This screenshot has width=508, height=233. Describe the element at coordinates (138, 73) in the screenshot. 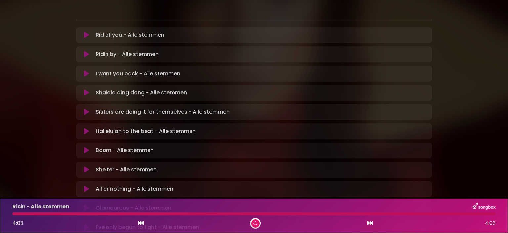

I see `p: I want you back - Alle stemmen` at that location.